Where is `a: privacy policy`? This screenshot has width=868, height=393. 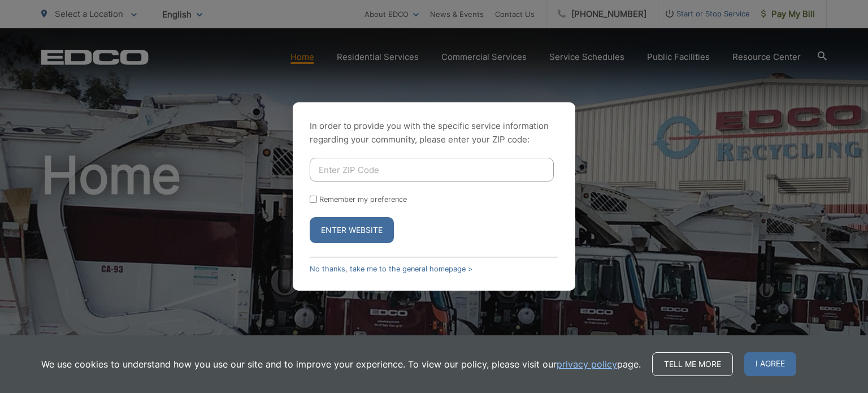 a: privacy policy is located at coordinates (586, 364).